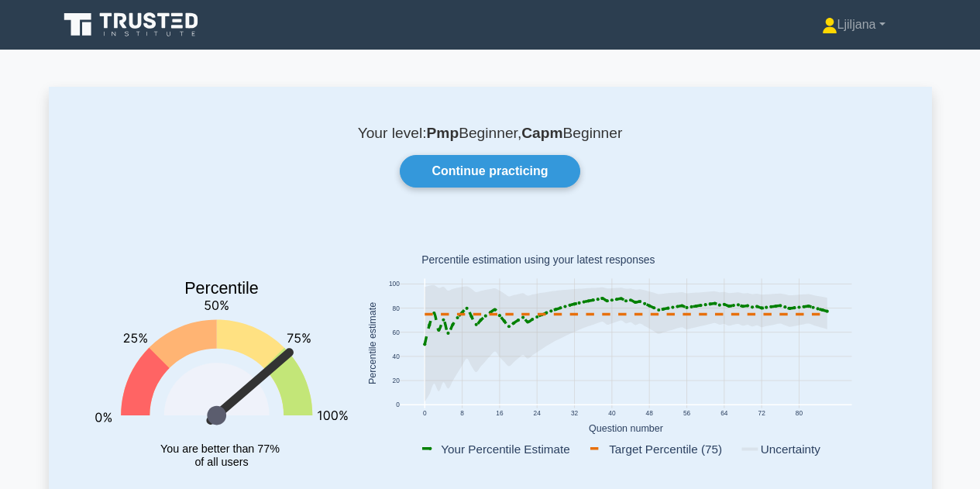 The height and width of the screenshot is (489, 980). Describe the element at coordinates (574, 413) in the screenshot. I see `text: 32` at that location.